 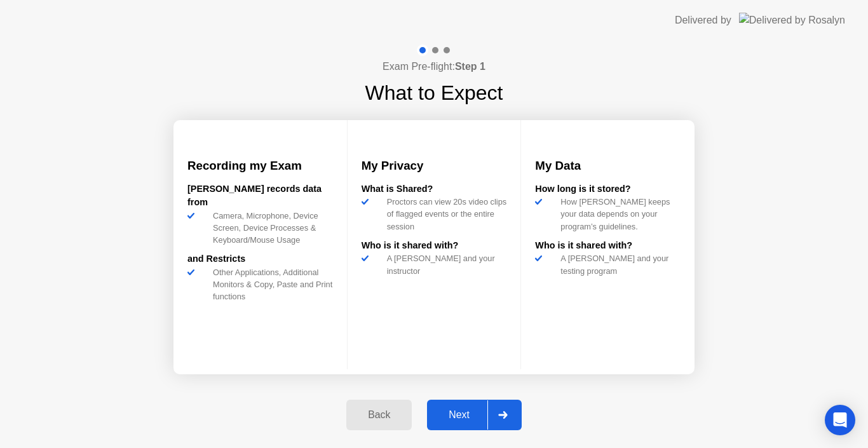 What do you see at coordinates (378, 415) in the screenshot?
I see `button: Back` at bounding box center [378, 415].